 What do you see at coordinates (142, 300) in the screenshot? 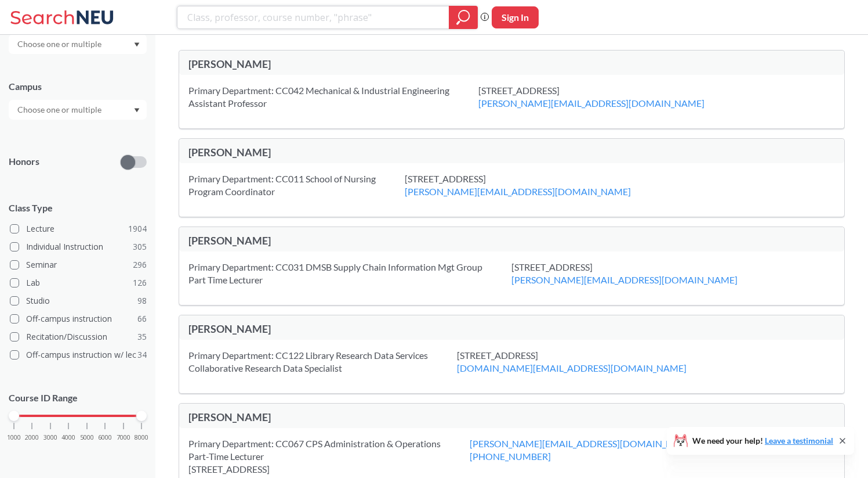
I see `span: 98` at bounding box center [142, 300].